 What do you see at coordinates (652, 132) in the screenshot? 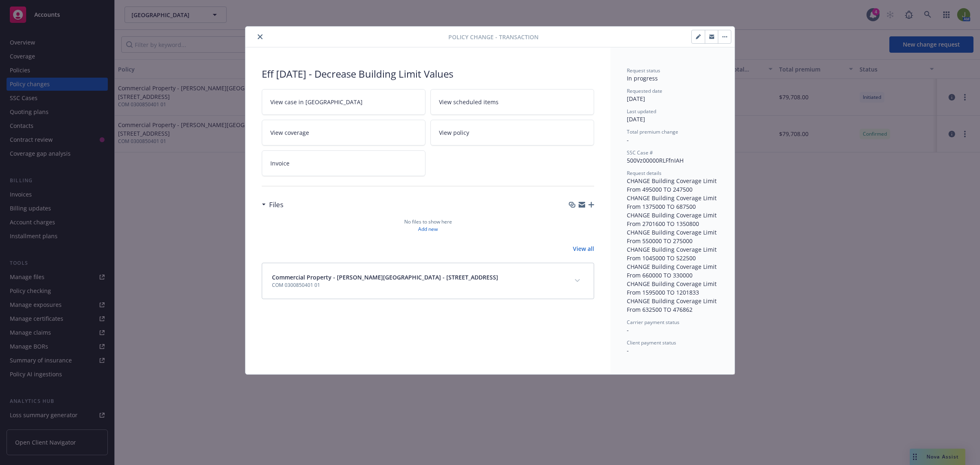
I see `span: Total premium change` at bounding box center [652, 132].